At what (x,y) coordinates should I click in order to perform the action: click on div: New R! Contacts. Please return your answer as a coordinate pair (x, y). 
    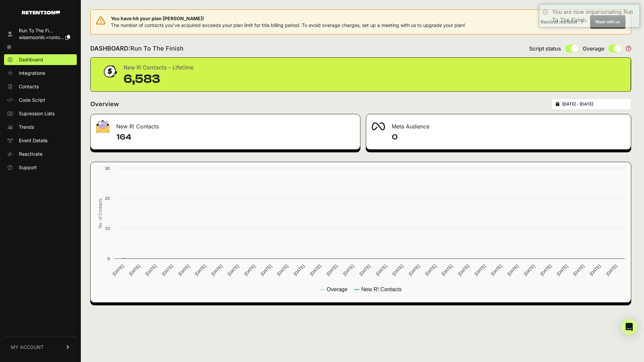
    Looking at the image, I should click on (225, 124).